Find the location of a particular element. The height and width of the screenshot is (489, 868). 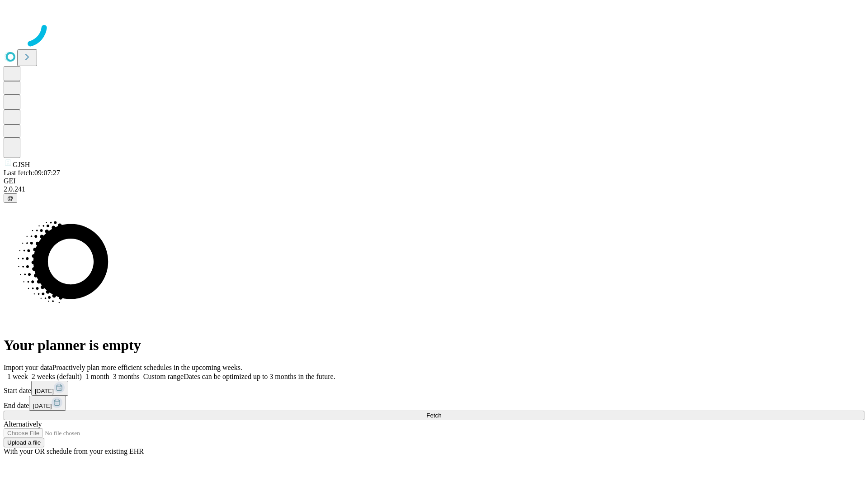

div: End date is located at coordinates (434, 403).